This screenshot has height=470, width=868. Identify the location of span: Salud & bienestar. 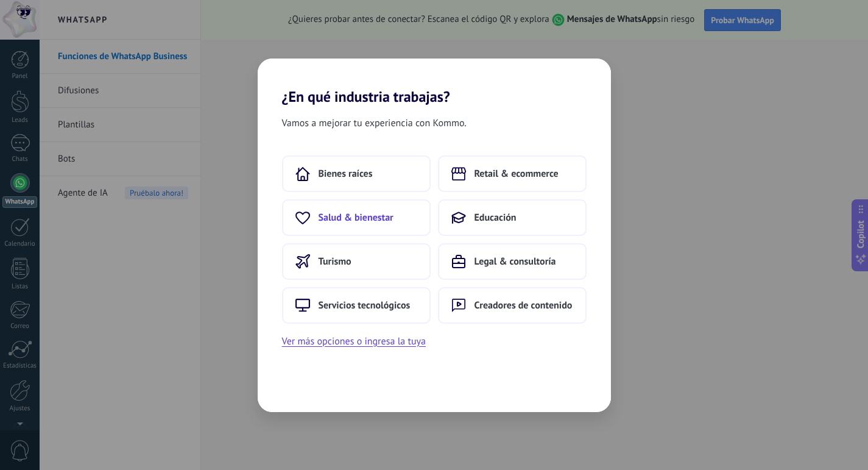
(356, 218).